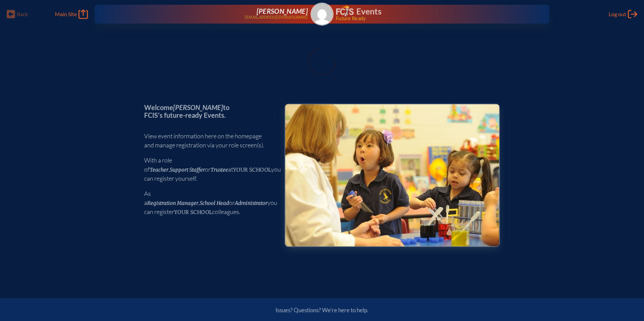 This screenshot has height=321, width=644. What do you see at coordinates (432, 13) in the screenshot?
I see `div: FCIS Events — Future ready` at bounding box center [432, 13].